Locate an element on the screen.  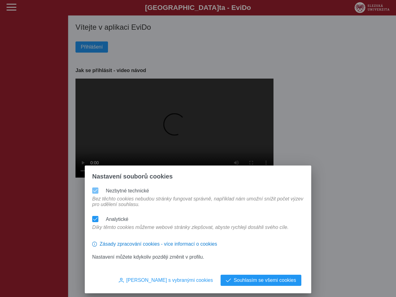
div: Díky těmto cookies můžeme webové stránky zlepšovat, abyste rychleji dosáhli svého cíle. is located at coordinates (190, 231).